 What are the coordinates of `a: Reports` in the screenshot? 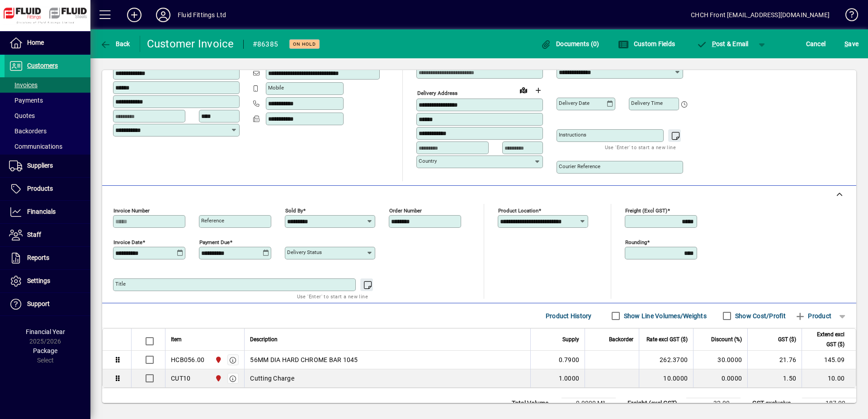 It's located at (48, 258).